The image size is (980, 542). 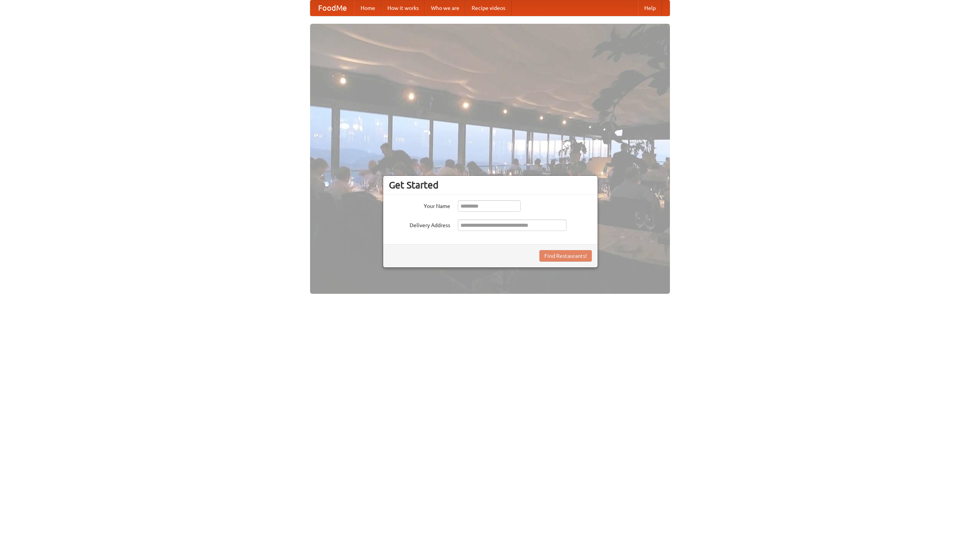 I want to click on a: Who we are, so click(x=446, y=8).